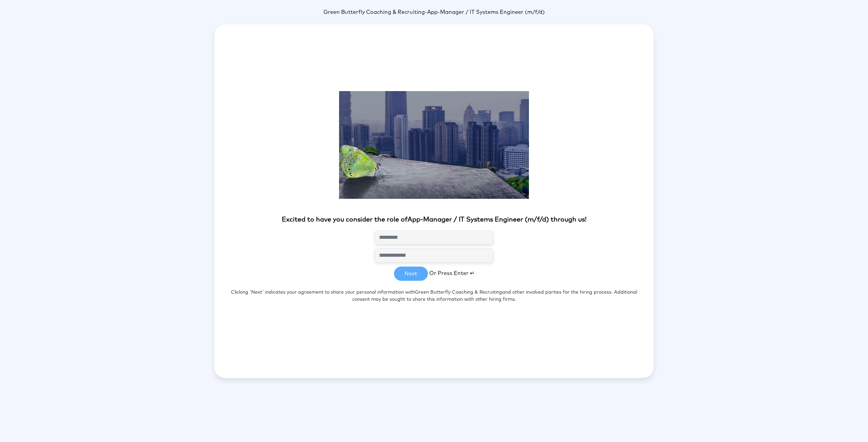 This screenshot has height=442, width=868. Describe the element at coordinates (434, 296) in the screenshot. I see `p: Clicking 'Next' indicates your agreement to share your personal information with and other involv...` at that location.